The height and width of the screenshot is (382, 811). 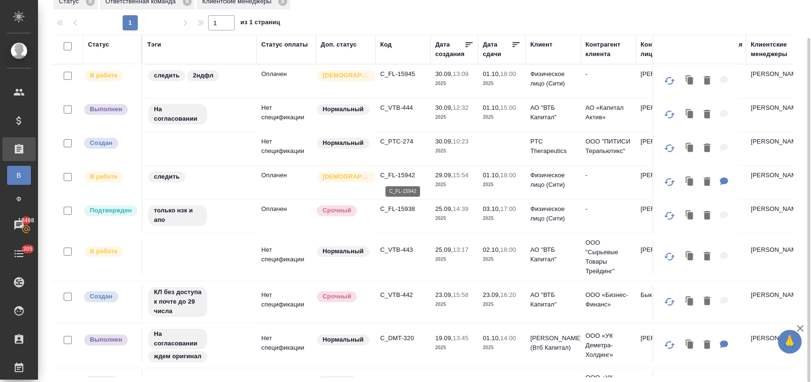 I want to click on p: 13:09, so click(x=460, y=74).